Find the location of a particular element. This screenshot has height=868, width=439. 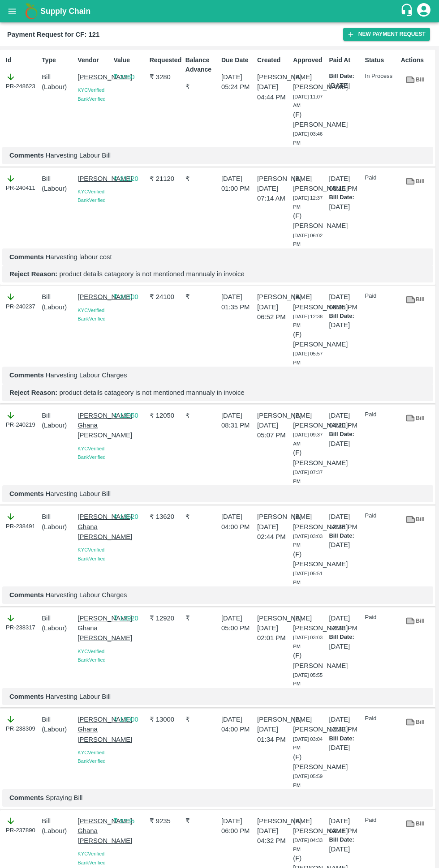

div: PR-240411 is located at coordinates (22, 183).